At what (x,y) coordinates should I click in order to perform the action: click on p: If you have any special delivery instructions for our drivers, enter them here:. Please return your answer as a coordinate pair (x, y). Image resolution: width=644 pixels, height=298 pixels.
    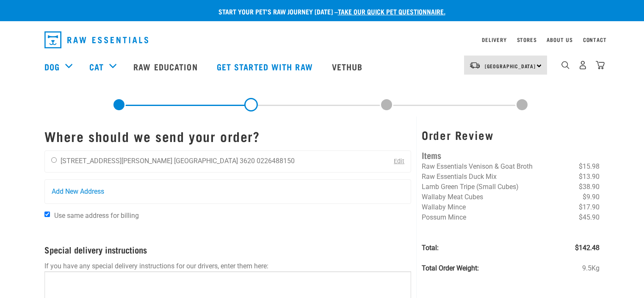
    Looking at the image, I should click on (228, 266).